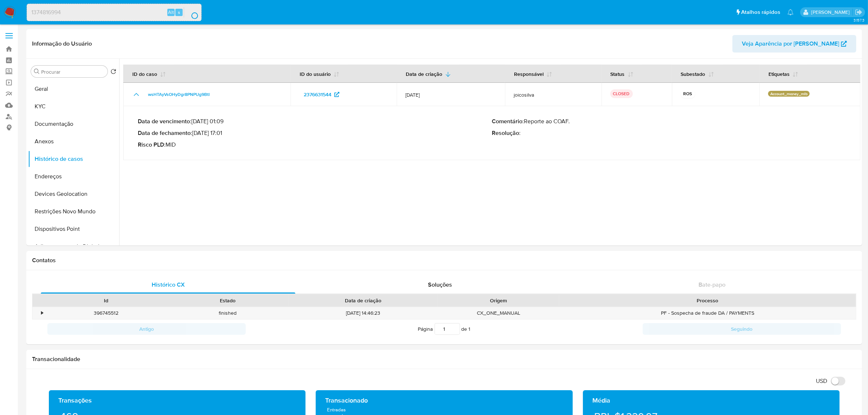  I want to click on span: 1, so click(469, 329).